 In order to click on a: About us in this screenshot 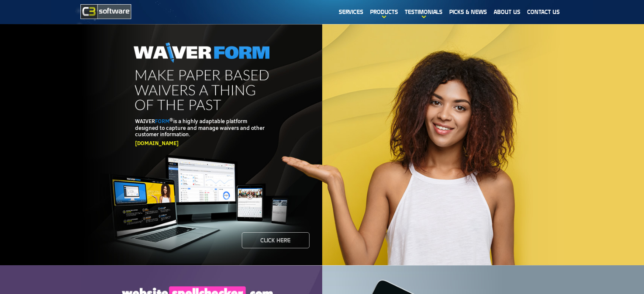, I will do `click(507, 12)`.